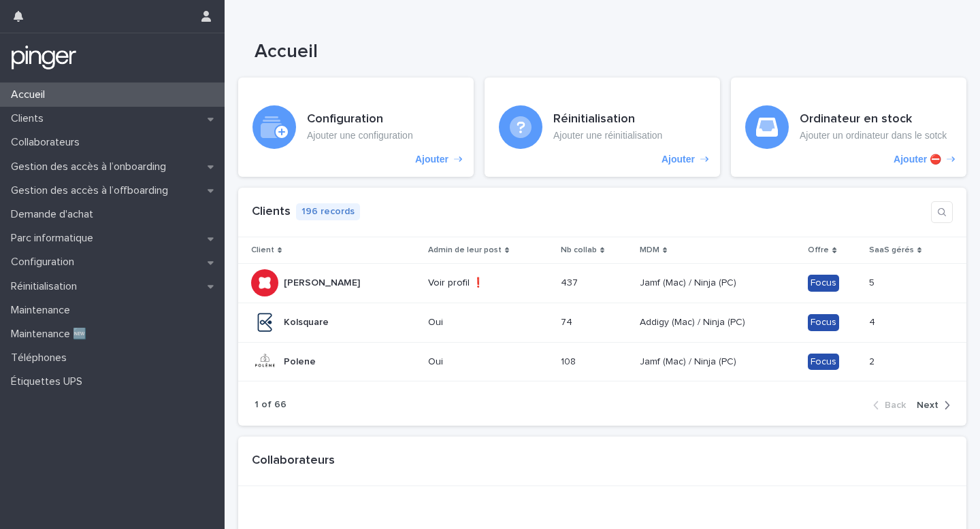 Image resolution: width=980 pixels, height=529 pixels. What do you see at coordinates (294, 461) in the screenshot?
I see `h1: Collaborateurs` at bounding box center [294, 461].